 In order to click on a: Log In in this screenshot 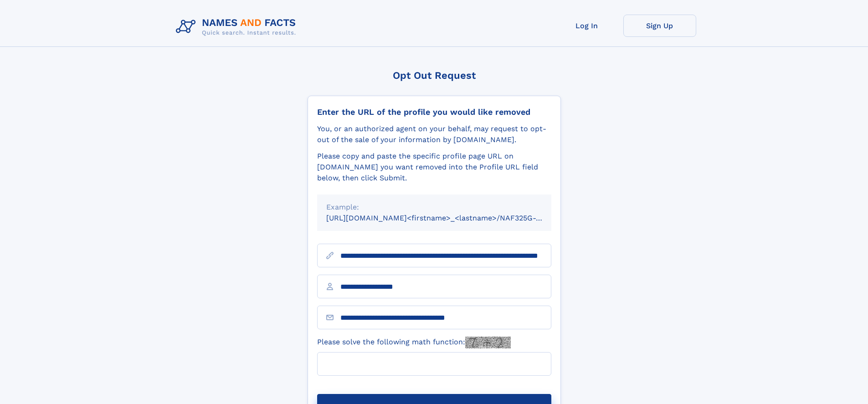, I will do `click(586, 25)`.